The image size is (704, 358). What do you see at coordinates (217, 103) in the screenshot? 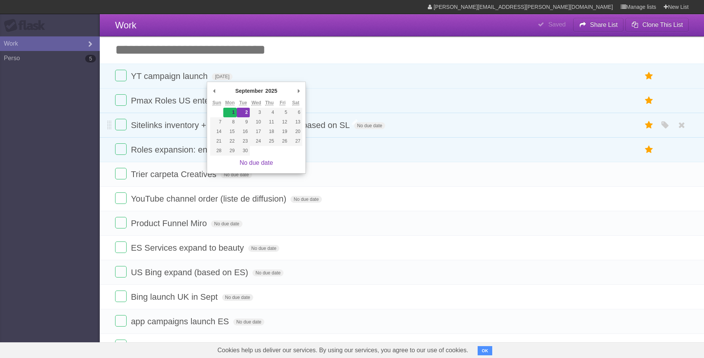
I see `abbr: Sunday` at bounding box center [217, 103].